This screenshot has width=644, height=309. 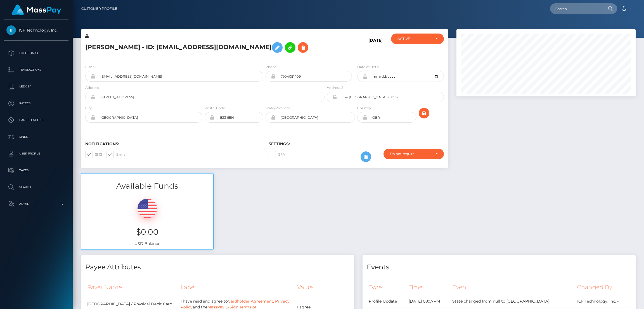 I want to click on div: ACTIVE, so click(x=414, y=39).